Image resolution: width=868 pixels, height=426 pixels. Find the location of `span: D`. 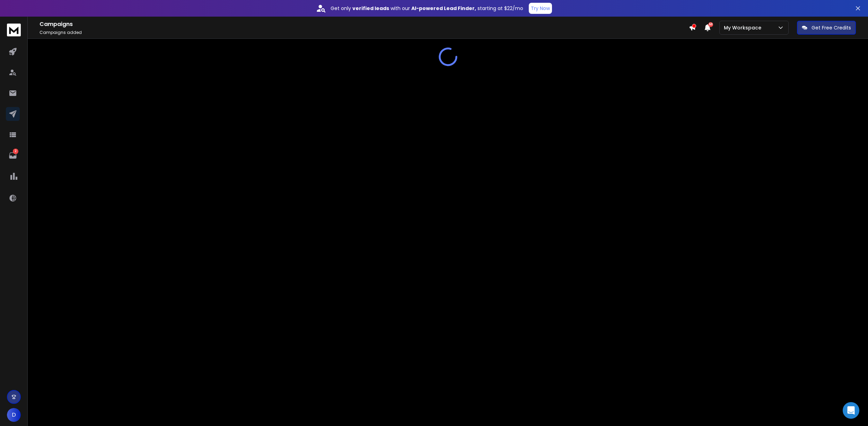

span: D is located at coordinates (14, 415).